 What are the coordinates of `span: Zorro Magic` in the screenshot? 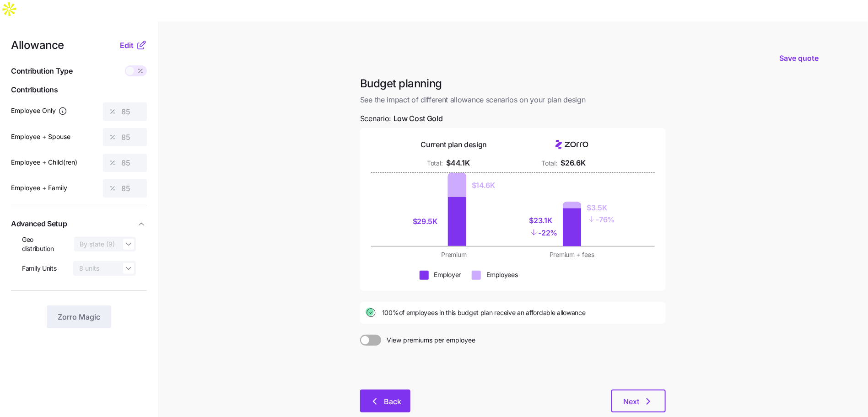 It's located at (79, 317).